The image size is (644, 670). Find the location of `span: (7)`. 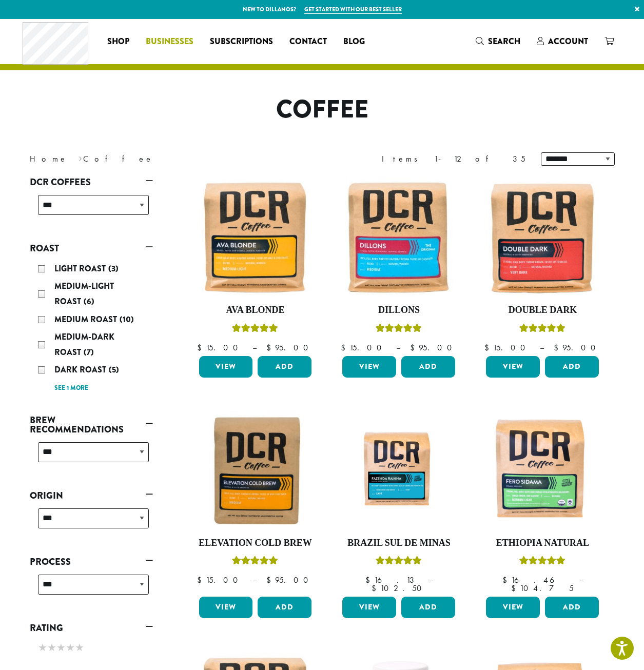

span: (7) is located at coordinates (89, 352).